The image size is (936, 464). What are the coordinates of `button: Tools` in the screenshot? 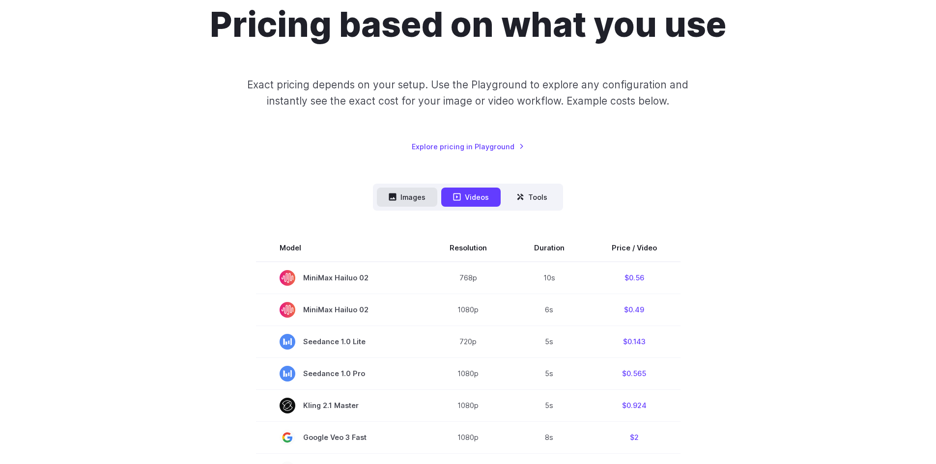 It's located at (531, 197).